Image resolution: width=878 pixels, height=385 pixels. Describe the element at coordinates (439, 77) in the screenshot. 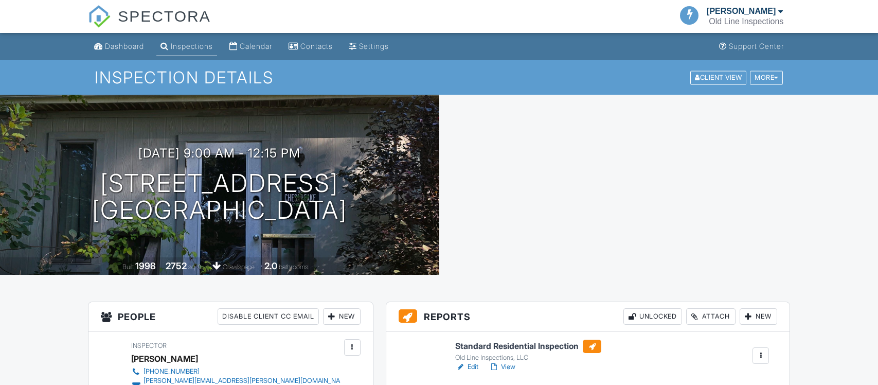

I see `h1: Inspection Details` at that location.